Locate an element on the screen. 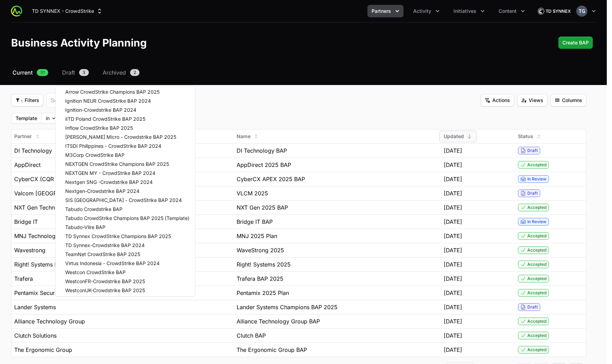  span: Inflow CrowdStrike BAP 2025 is located at coordinates (99, 128).